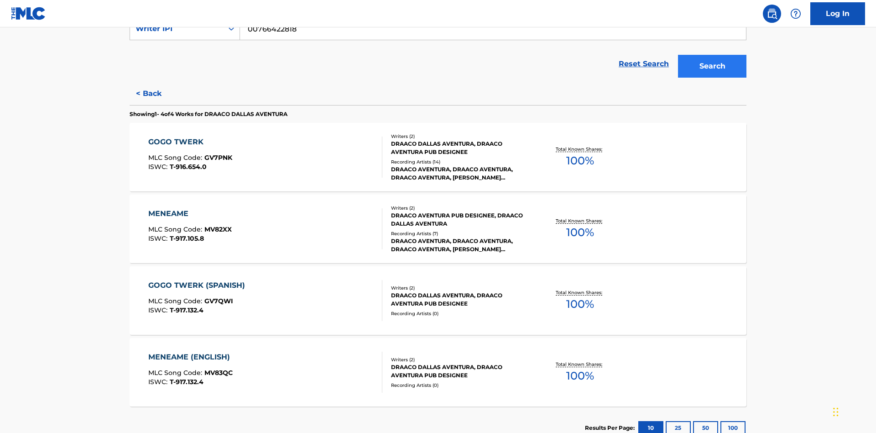 The width and height of the screenshot is (876, 433). Describe the element at coordinates (772, 14) in the screenshot. I see `img: search` at that location.